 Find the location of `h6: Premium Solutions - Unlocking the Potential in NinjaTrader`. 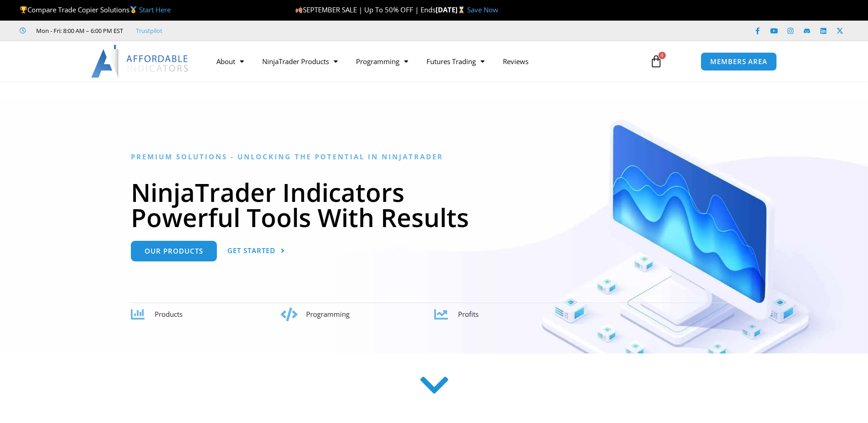

h6: Premium Solutions - Unlocking the Potential in NinjaTrader is located at coordinates (434, 157).